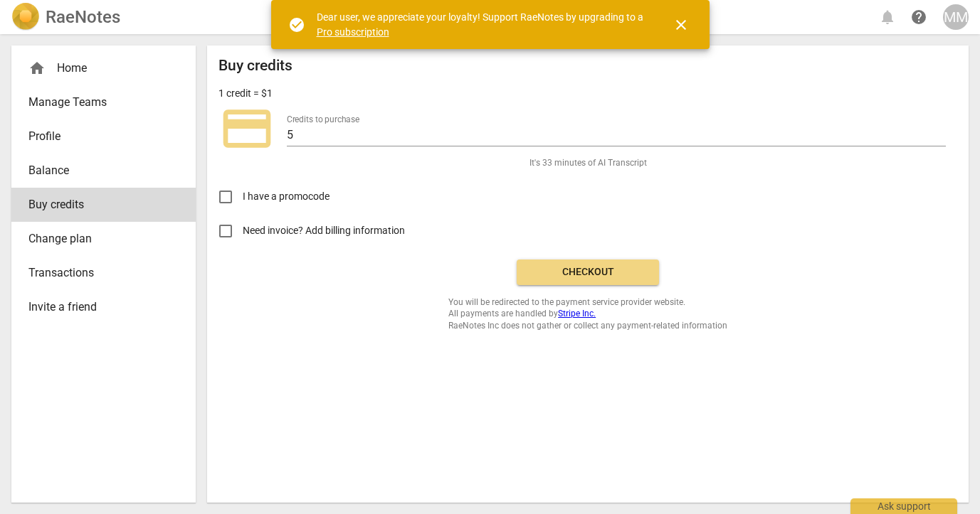 Image resolution: width=980 pixels, height=514 pixels. I want to click on a: LogoRaeNotes, so click(65, 17).